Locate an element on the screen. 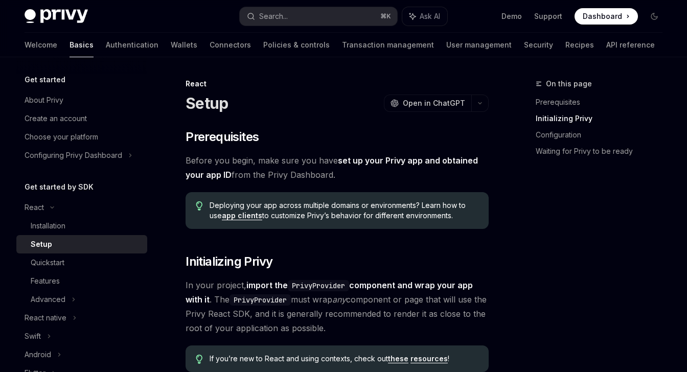 The height and width of the screenshot is (372, 687). a: Dashboard is located at coordinates (606, 16).